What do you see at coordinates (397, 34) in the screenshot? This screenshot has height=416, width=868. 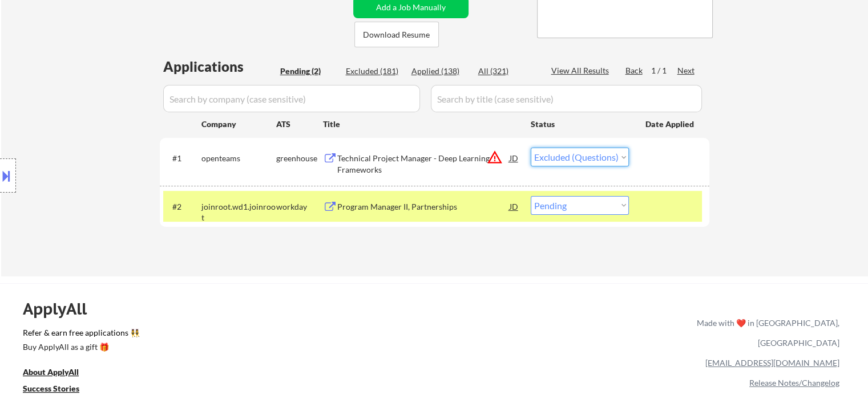 I see `button: Download Resume` at bounding box center [397, 34].